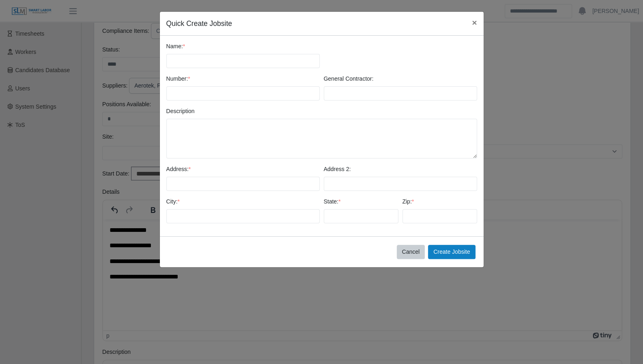  I want to click on label: Description, so click(181, 111).